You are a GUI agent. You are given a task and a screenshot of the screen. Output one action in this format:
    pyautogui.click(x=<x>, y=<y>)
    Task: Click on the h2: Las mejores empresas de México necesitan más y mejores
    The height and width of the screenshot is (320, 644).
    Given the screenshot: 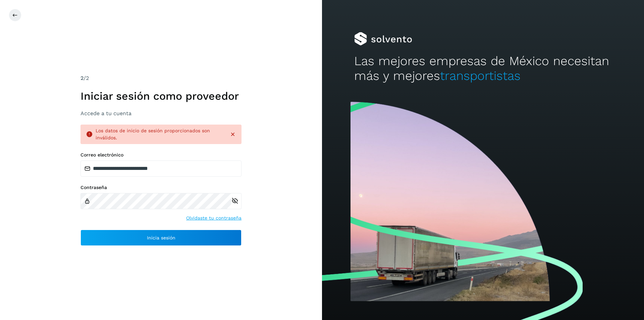 What is the action you would take?
    pyautogui.click(x=483, y=69)
    